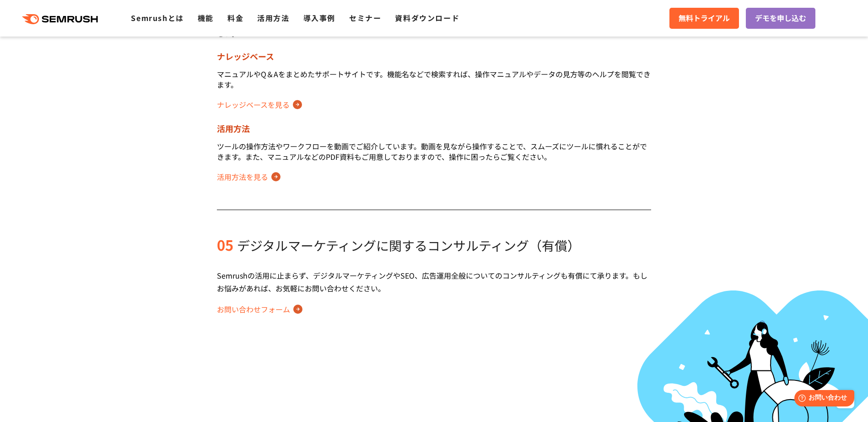  What do you see at coordinates (235, 18) in the screenshot?
I see `a: 料金` at bounding box center [235, 18].